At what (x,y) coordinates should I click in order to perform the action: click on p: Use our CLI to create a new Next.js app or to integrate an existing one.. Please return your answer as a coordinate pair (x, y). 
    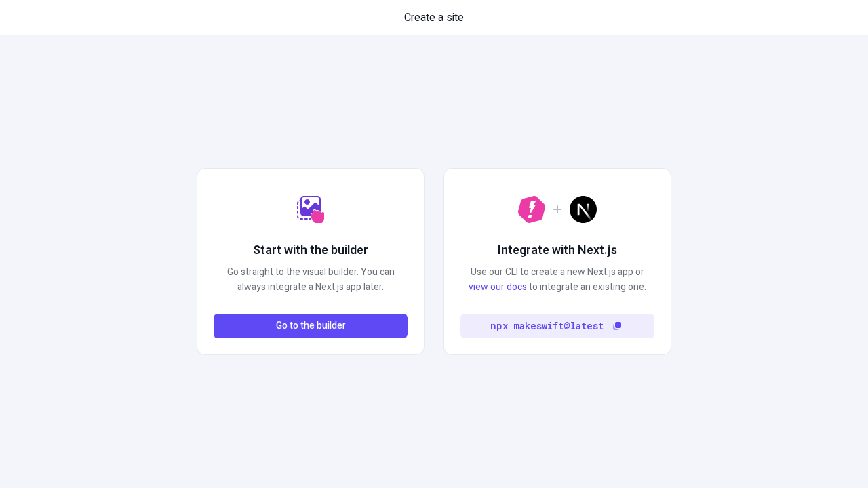
    Looking at the image, I should click on (557, 280).